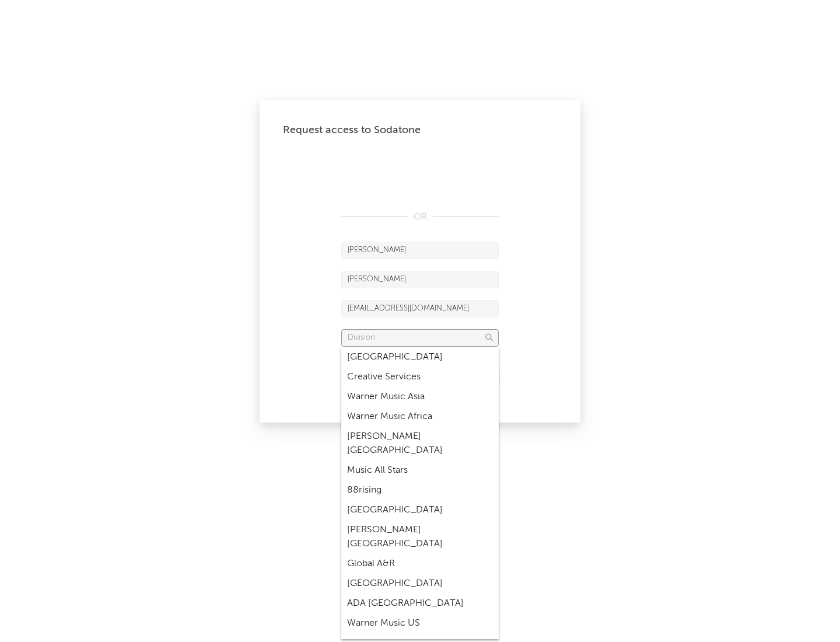 The image size is (840, 642). I want to click on div: Warner Music Africa, so click(420, 416).